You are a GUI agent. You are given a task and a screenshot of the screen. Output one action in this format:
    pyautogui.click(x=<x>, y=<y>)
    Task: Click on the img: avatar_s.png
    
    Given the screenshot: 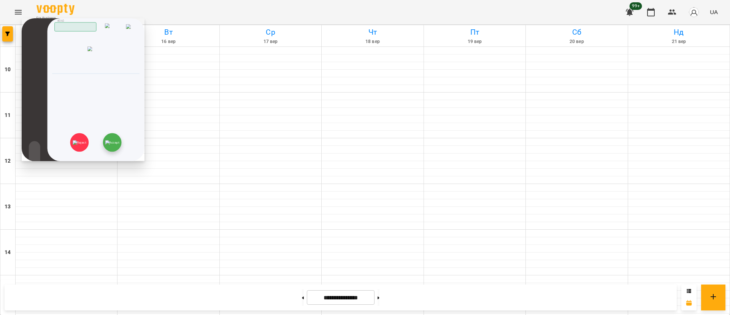 What is the action you would take?
    pyautogui.click(x=694, y=12)
    